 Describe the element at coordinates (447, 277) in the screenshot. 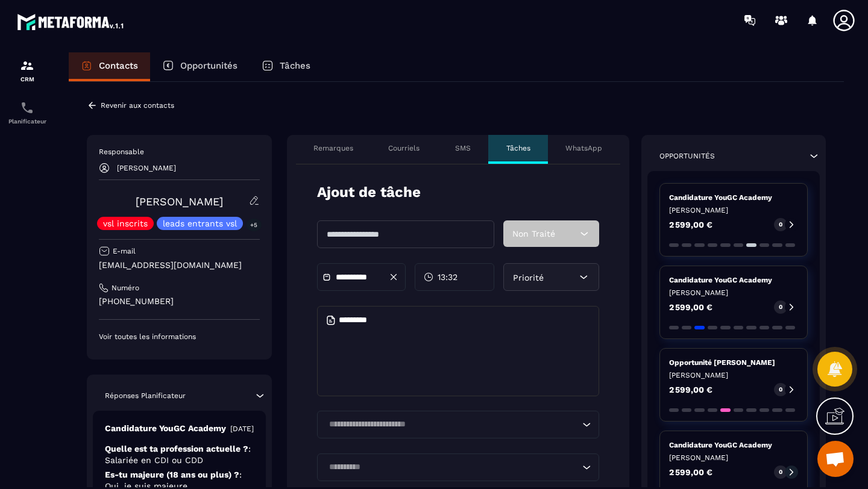

I see `span: 13:32` at that location.